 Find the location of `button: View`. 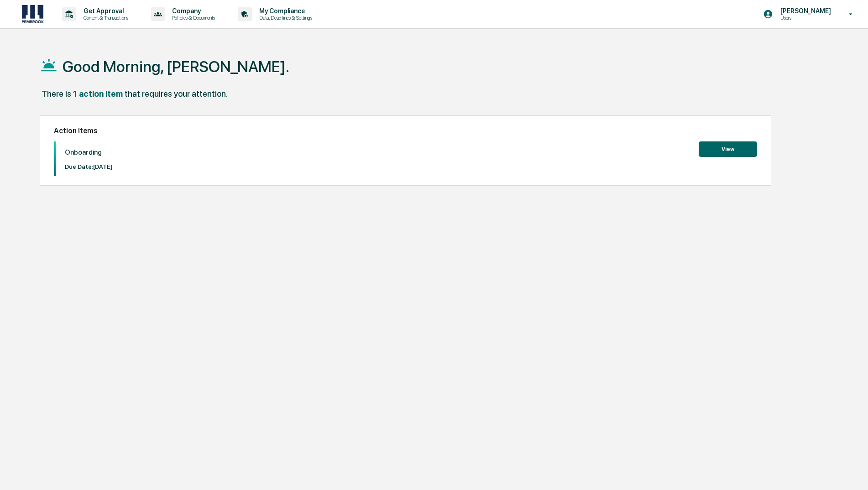

button: View is located at coordinates (728, 149).